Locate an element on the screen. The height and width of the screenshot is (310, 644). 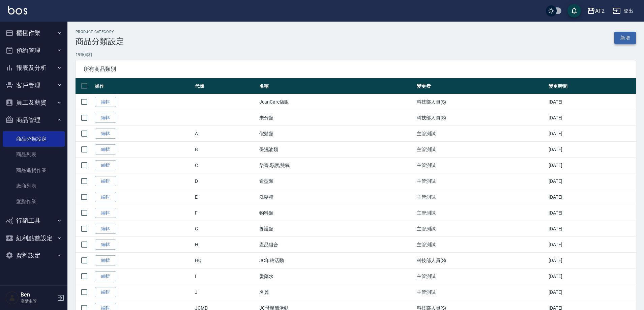
img: Logo is located at coordinates (17, 10).